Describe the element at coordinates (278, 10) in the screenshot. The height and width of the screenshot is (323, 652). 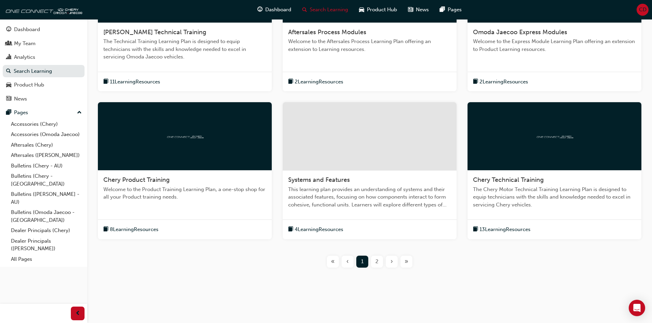
I see `span: Dashboard` at that location.